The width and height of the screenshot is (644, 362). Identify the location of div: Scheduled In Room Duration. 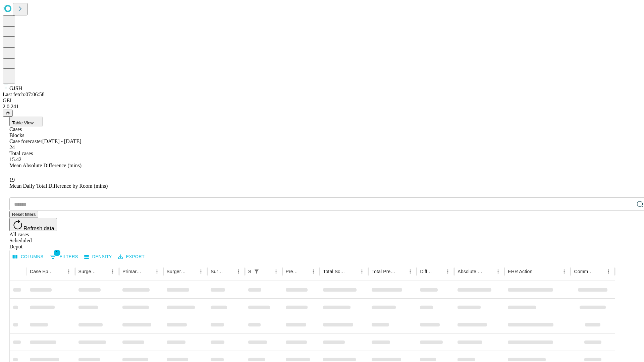
(250, 272).